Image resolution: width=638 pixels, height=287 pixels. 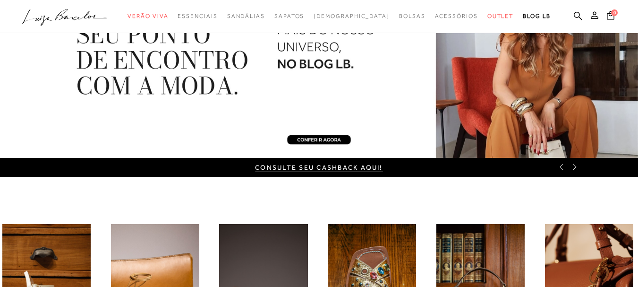 I want to click on span: Verão Viva, so click(x=148, y=16).